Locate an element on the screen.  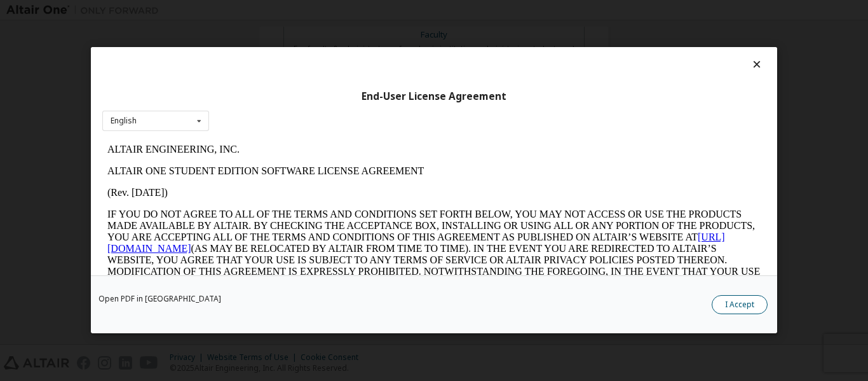
p: IF YOU DO NOT AGREE TO ALL OF THE TERMS AND CONDITIONS SET FORTH BELOW, YOU MAY NOT ACCESS OR USE... is located at coordinates (332, 116).